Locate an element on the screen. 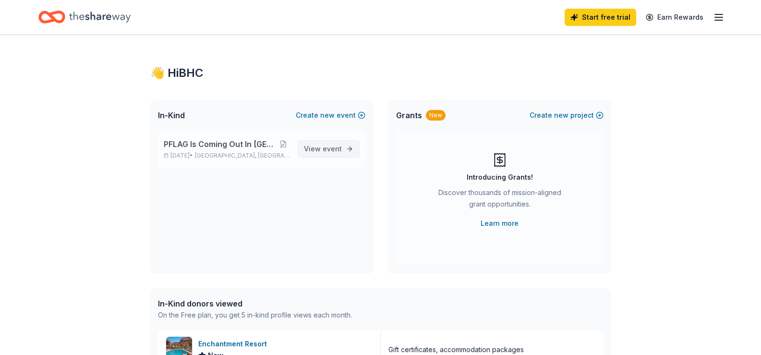  div: Enchantment Resort is located at coordinates (234, 344).